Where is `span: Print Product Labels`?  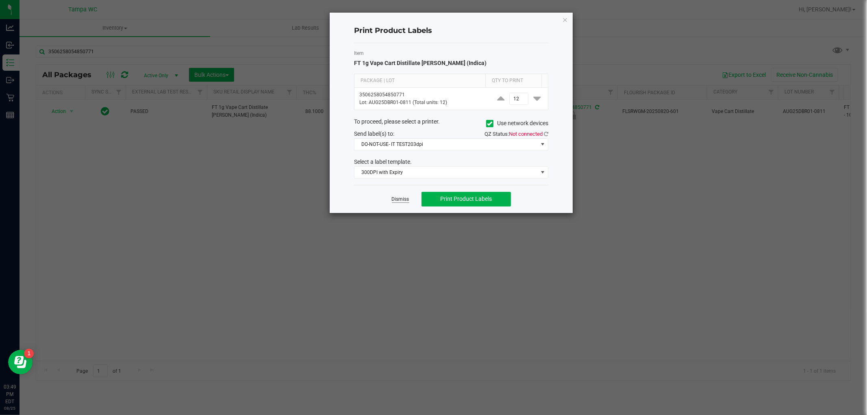
span: Print Product Labels is located at coordinates (466, 199).